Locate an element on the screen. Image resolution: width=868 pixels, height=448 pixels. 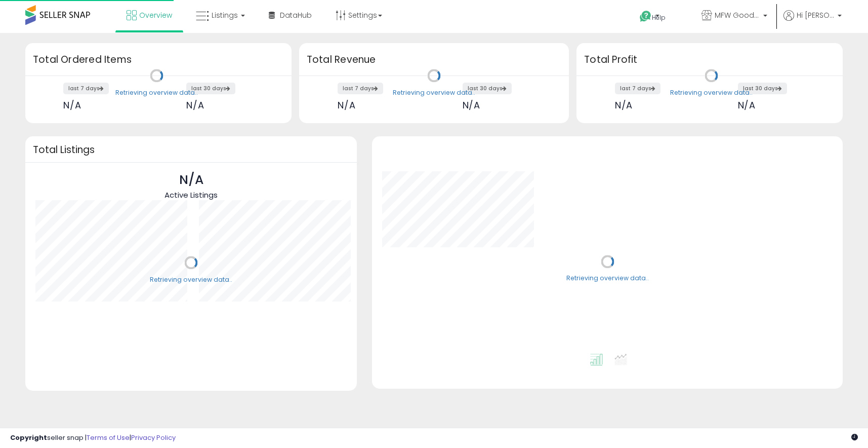
span: Help is located at coordinates (659, 17).